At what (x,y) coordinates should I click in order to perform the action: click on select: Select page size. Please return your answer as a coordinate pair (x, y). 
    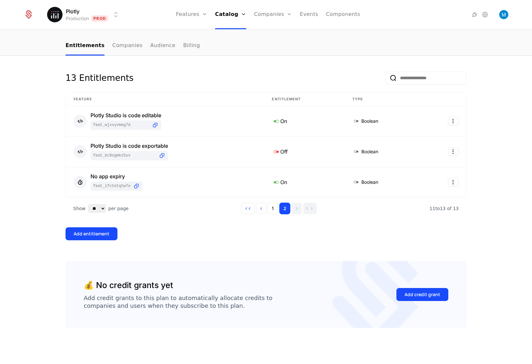
    Looking at the image, I should click on (97, 208).